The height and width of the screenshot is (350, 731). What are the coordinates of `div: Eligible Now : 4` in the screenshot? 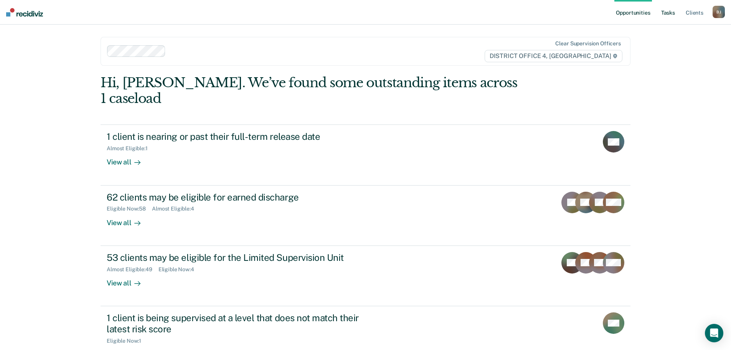 It's located at (179, 269).